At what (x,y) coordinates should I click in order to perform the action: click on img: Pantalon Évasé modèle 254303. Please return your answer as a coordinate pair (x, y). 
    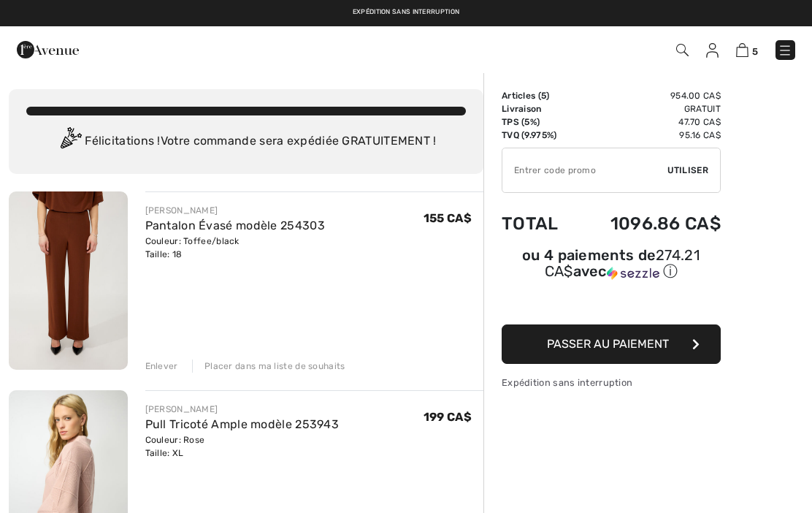
    Looking at the image, I should click on (68, 281).